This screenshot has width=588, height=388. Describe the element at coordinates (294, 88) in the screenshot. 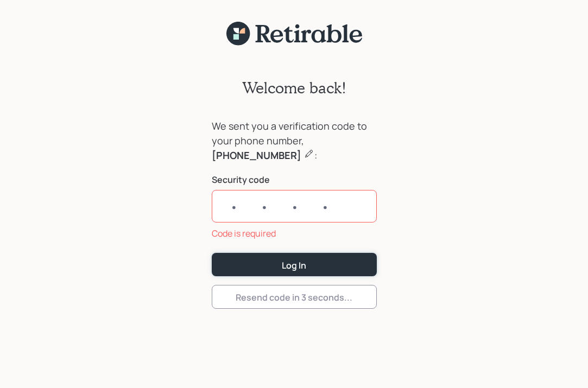

I see `h2: Welcome back!` at that location.